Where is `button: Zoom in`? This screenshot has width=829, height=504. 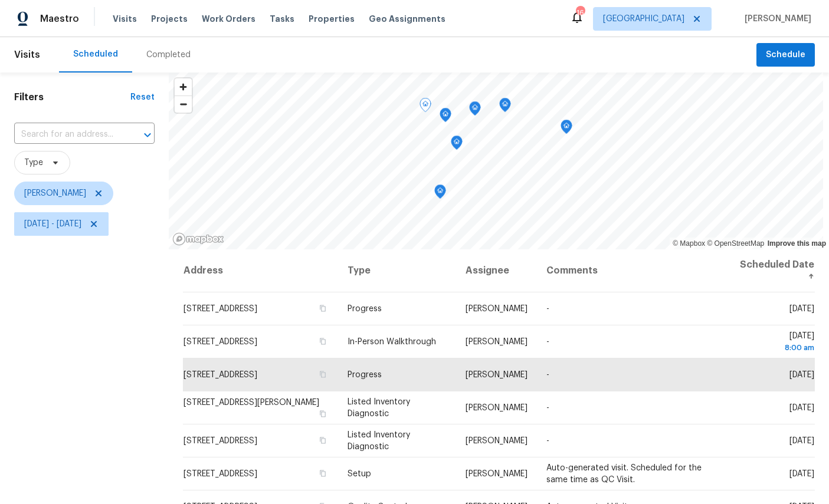 button: Zoom in is located at coordinates (183, 87).